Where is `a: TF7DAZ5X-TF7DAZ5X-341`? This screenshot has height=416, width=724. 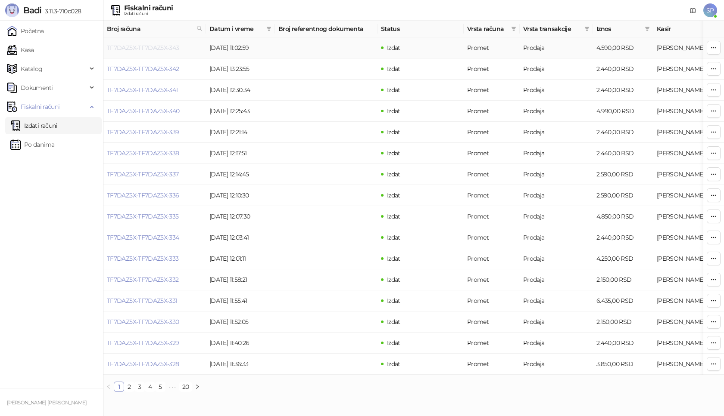 a: TF7DAZ5X-TF7DAZ5X-341 is located at coordinates (142, 90).